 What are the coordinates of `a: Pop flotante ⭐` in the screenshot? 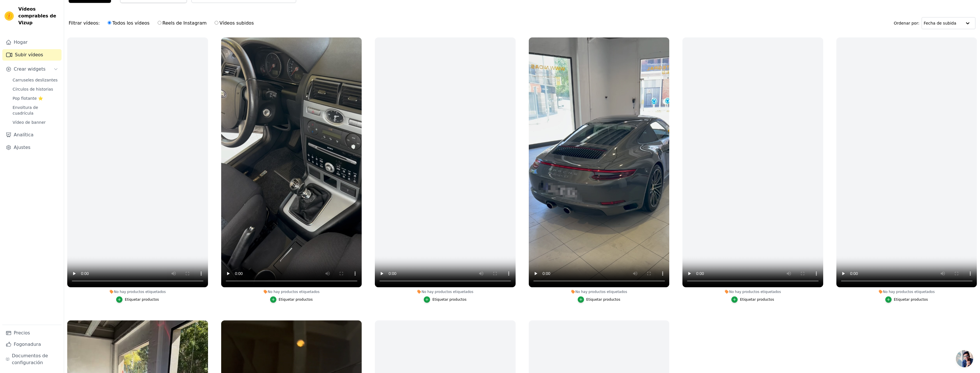 It's located at (35, 98).